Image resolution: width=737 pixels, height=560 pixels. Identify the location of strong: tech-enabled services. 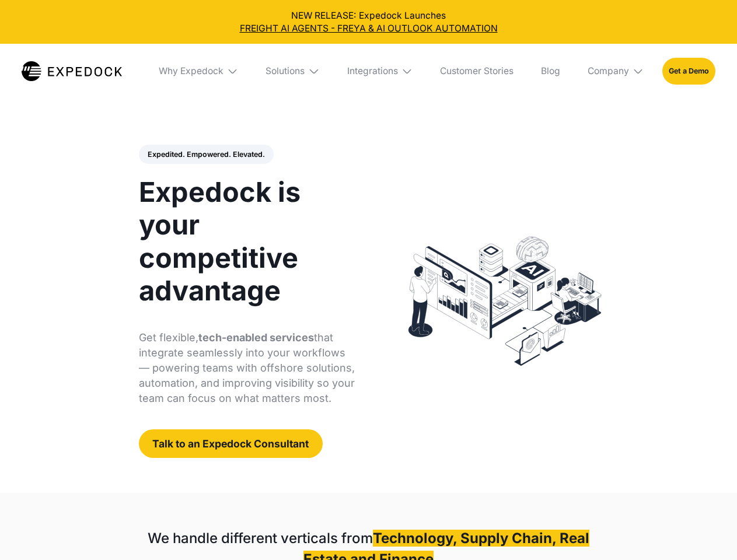
(256, 337).